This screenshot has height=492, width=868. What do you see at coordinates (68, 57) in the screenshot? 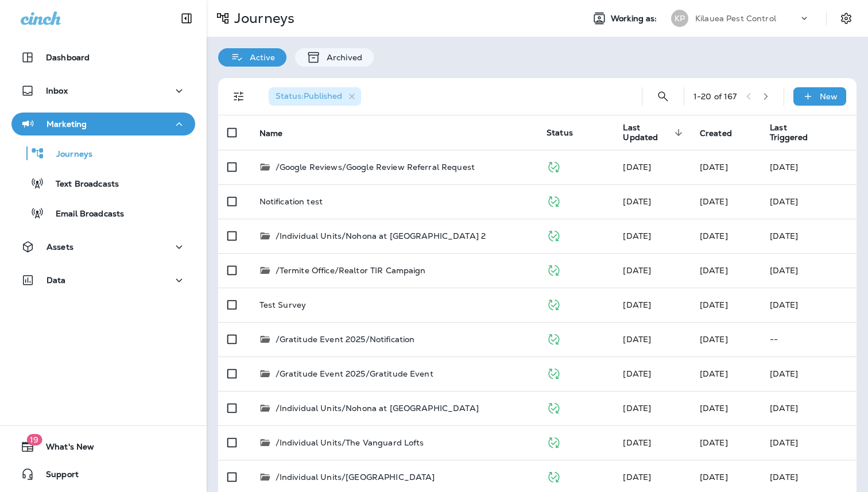
I see `p: Dashboard` at bounding box center [68, 57].